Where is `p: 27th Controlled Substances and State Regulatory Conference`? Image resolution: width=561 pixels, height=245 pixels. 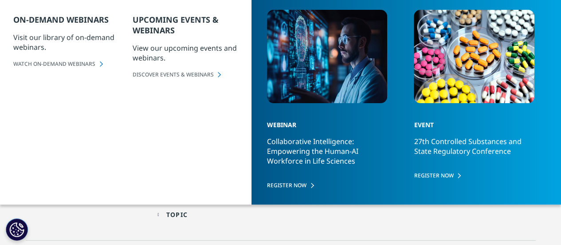 p: 27th Controlled Substances and State Regulatory Conference is located at coordinates (474, 150).